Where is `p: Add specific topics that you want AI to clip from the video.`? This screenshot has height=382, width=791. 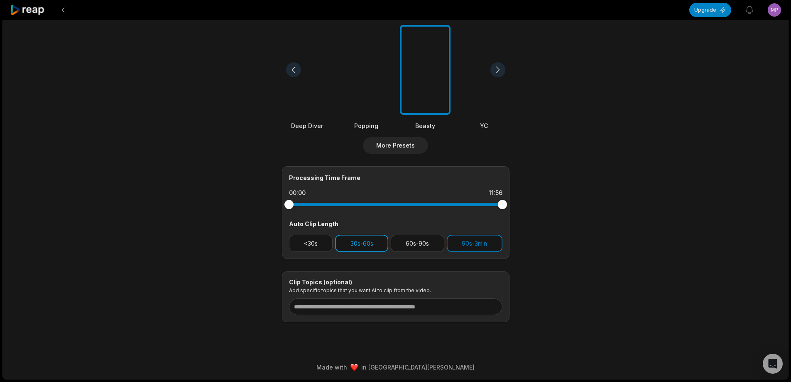
p: Add specific topics that you want AI to clip from the video. is located at coordinates (396, 290).